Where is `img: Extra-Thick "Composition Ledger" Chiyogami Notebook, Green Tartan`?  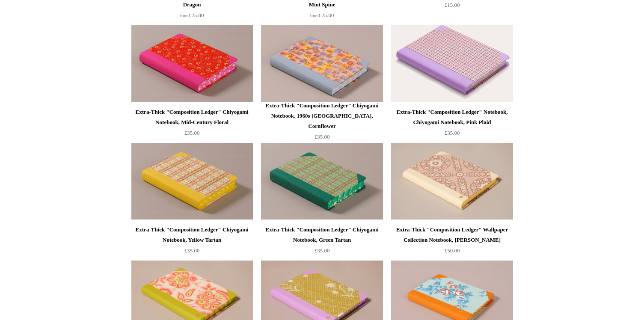
img: Extra-Thick "Composition Ledger" Chiyogami Notebook, Green Tartan is located at coordinates (322, 181).